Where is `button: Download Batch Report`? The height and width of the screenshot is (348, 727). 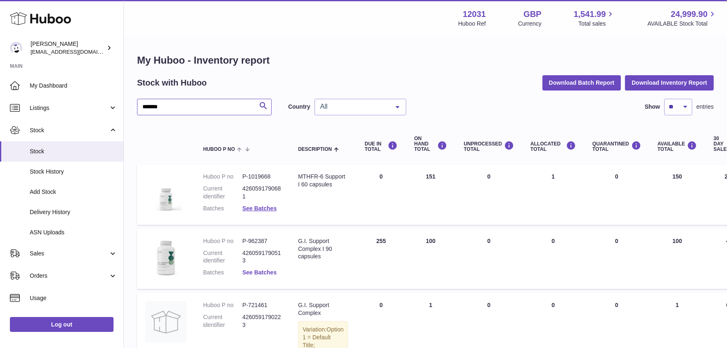 button: Download Batch Report is located at coordinates (582, 83).